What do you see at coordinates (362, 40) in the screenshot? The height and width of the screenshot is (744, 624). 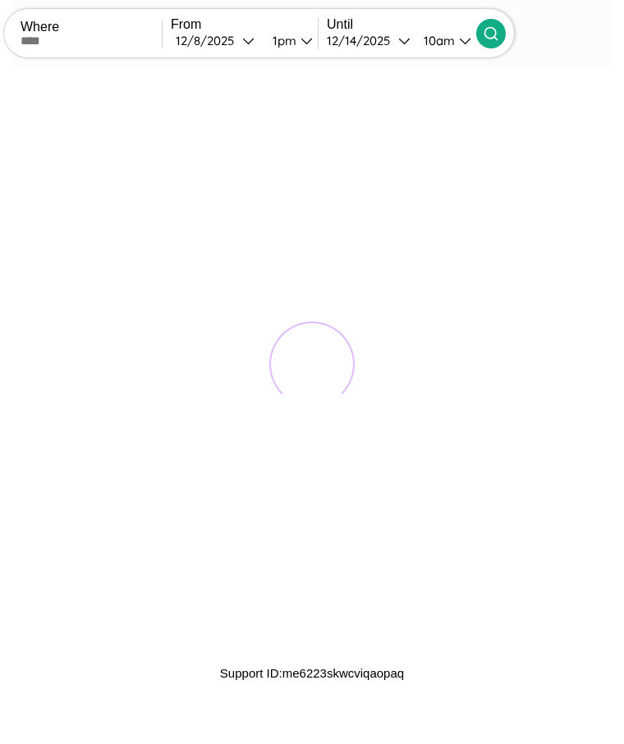 I see `div: 12 / 14 / 2025` at bounding box center [362, 40].